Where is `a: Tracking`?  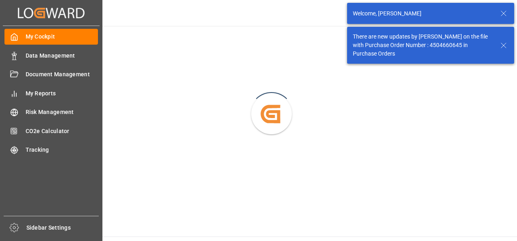
a: Tracking is located at coordinates (51, 150).